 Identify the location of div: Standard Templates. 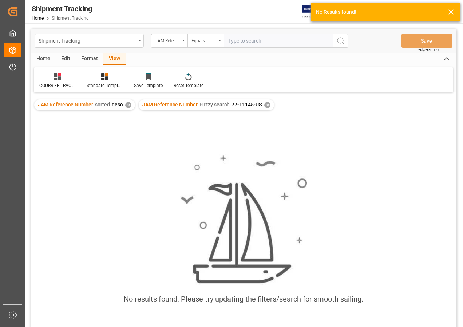
(105, 86).